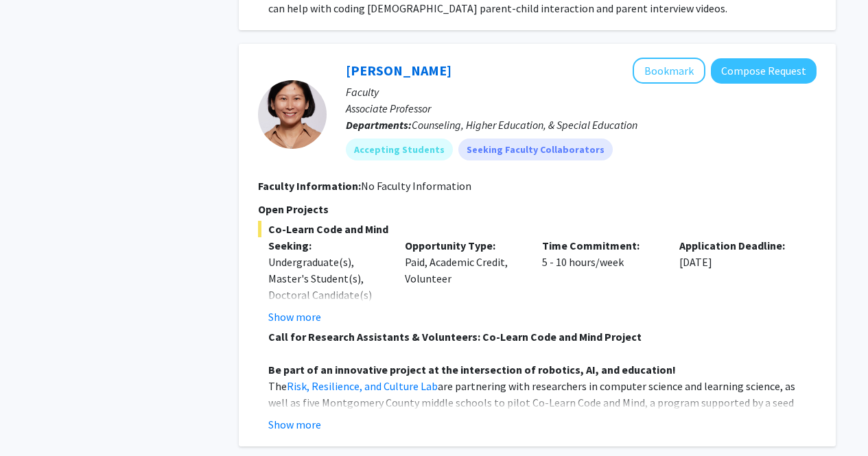 This screenshot has width=868, height=456. Describe the element at coordinates (277, 386) in the screenshot. I see `span: The` at that location.